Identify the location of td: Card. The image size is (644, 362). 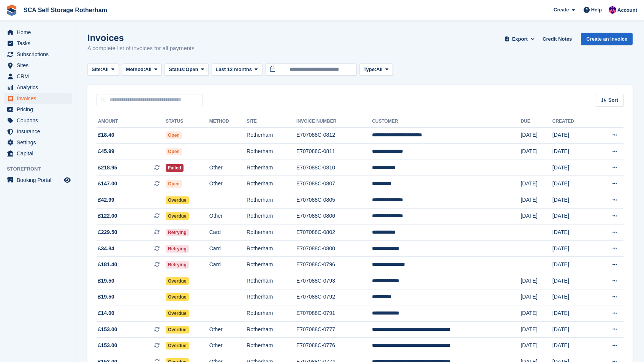
(228, 265).